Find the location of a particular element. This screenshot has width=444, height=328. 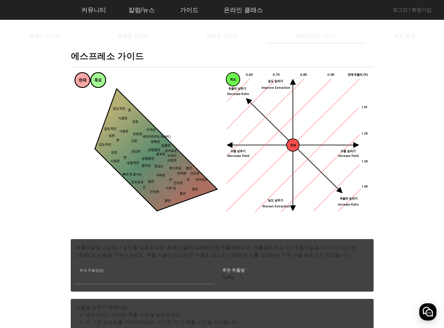

a: 칼럼/뉴스 is located at coordinates (142, 10).